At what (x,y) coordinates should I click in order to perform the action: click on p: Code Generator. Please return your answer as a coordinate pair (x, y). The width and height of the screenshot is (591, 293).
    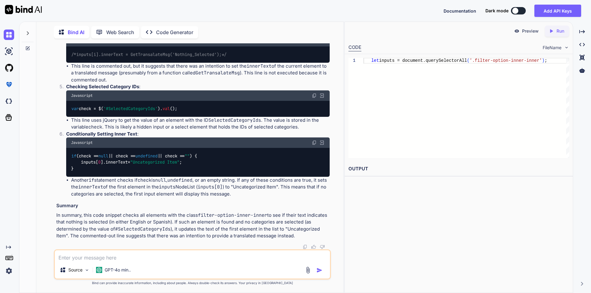
    Looking at the image, I should click on (175, 32).